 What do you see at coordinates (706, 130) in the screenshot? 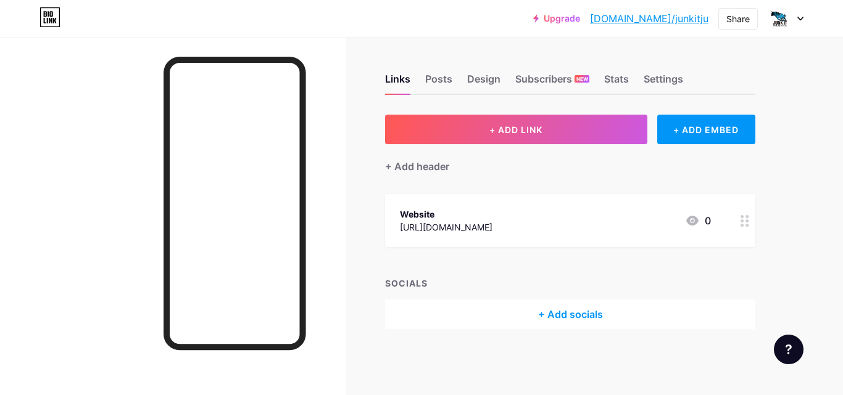
I see `div: + ADD EMBED` at bounding box center [706, 130].